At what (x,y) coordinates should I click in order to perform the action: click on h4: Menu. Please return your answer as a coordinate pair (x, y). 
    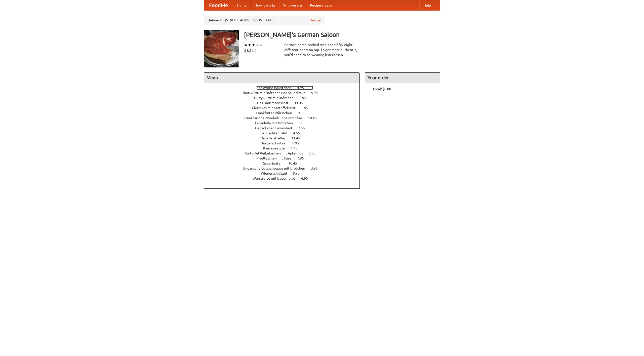
    Looking at the image, I should click on (282, 78).